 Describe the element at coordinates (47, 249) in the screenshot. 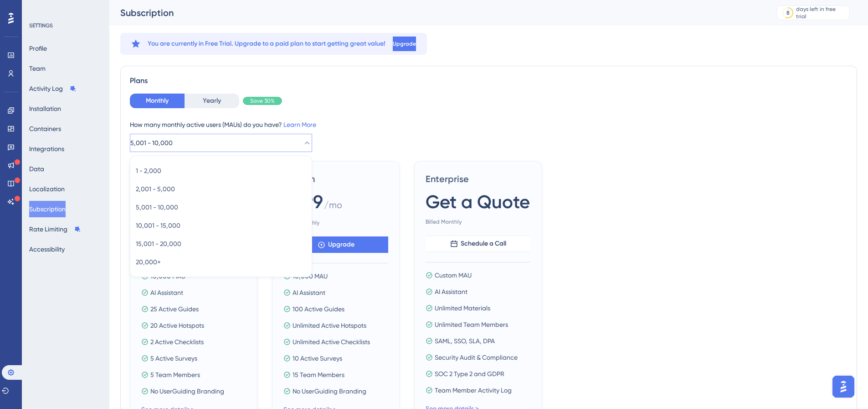

I see `button: Accessibility` at that location.